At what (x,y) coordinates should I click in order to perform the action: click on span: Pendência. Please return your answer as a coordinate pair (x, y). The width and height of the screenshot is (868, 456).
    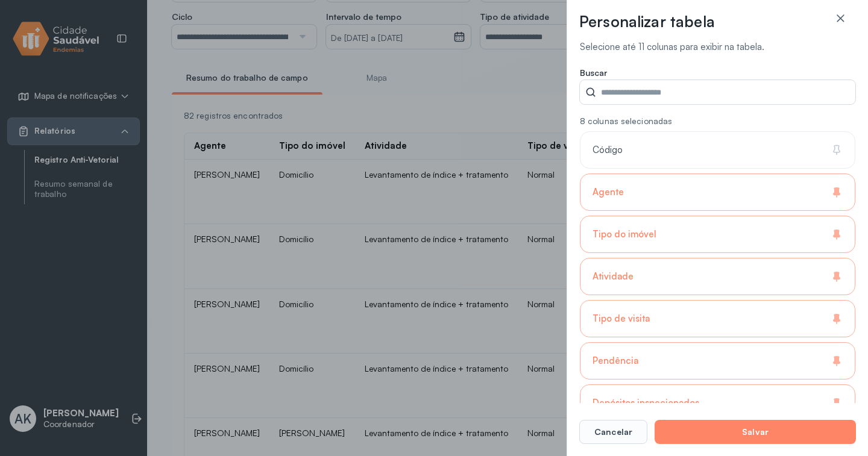
    Looking at the image, I should click on (615, 361).